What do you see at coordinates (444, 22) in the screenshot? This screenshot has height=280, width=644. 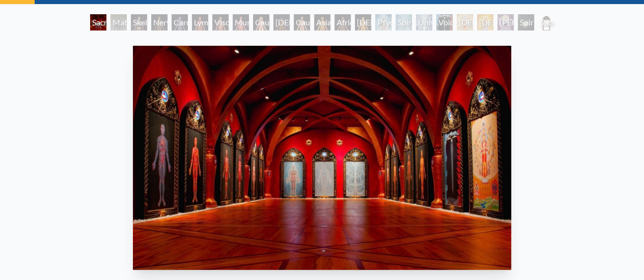 I see `div: Void Clear Light` at bounding box center [444, 22].